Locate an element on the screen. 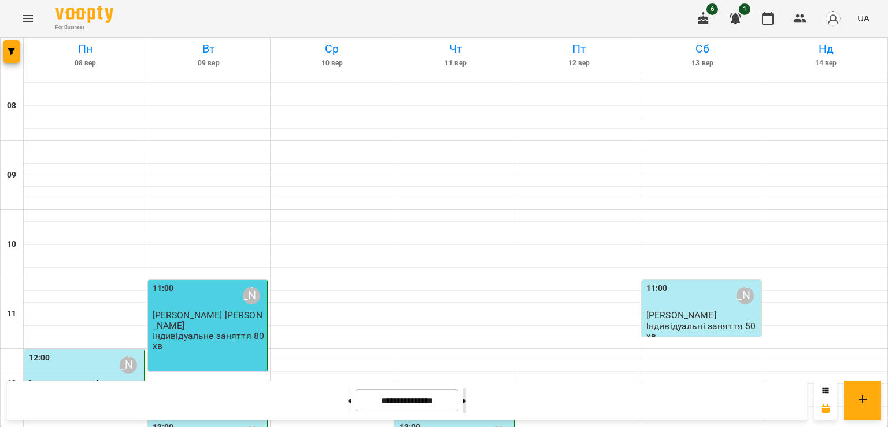 This screenshot has width=888, height=427. button: Menu is located at coordinates (28, 18).